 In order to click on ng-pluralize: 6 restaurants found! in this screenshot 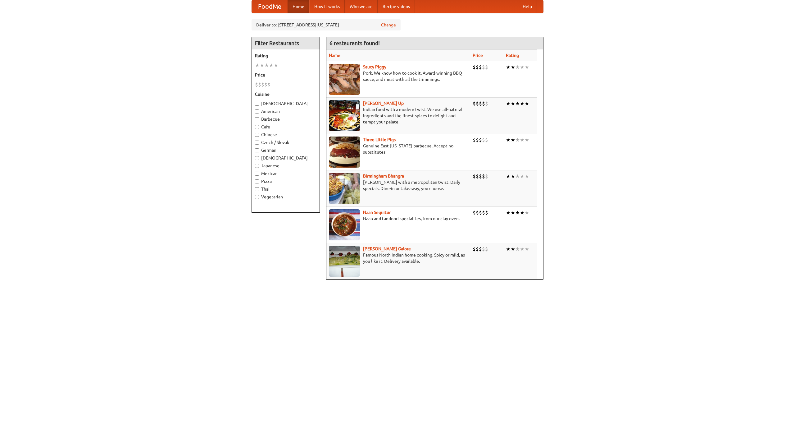, I will do `click(355, 43)`.